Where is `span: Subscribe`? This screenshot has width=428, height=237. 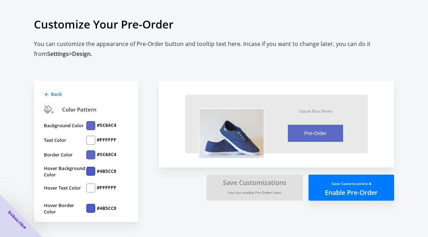 span: Subscribe is located at coordinates (17, 220).